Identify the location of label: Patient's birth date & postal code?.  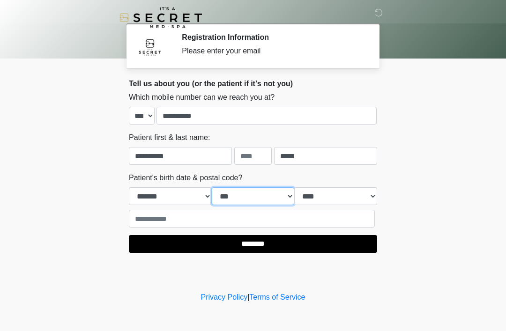
(186, 178).